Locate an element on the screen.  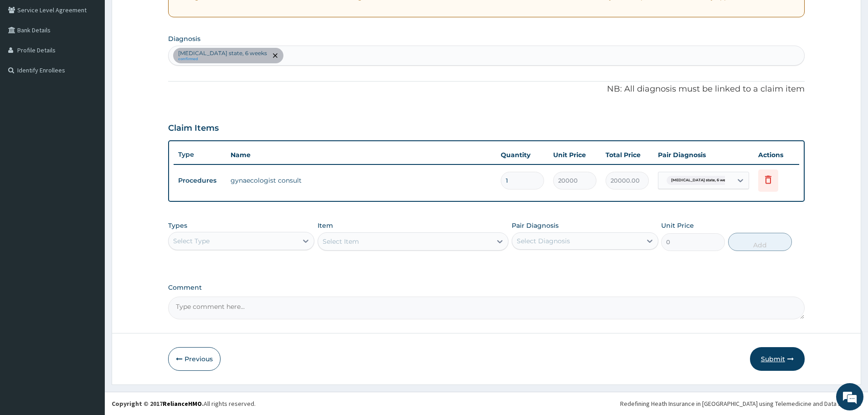
img: d_794563401_company_1708531726252_794563401 is located at coordinates (27, 57).